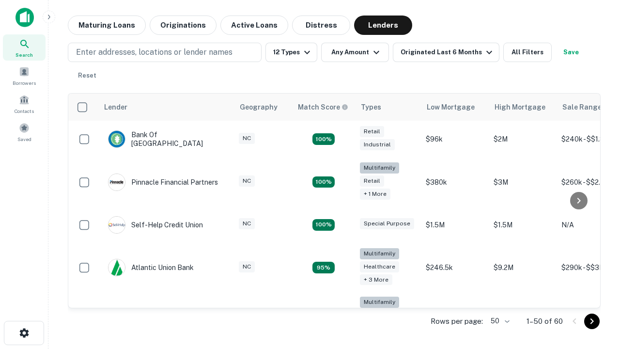 The height and width of the screenshot is (349, 620). What do you see at coordinates (24, 104) in the screenshot?
I see `a: Contacts` at bounding box center [24, 104].